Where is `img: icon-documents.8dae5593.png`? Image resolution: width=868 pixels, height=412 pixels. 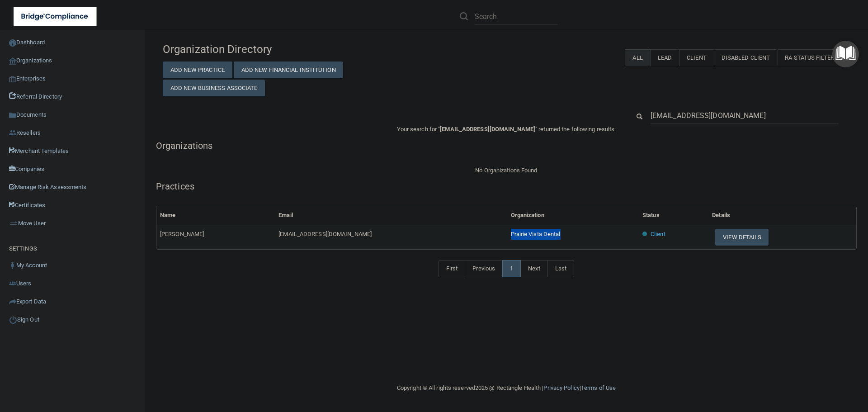
img: icon-documents.8dae5593.png is located at coordinates (13, 115).